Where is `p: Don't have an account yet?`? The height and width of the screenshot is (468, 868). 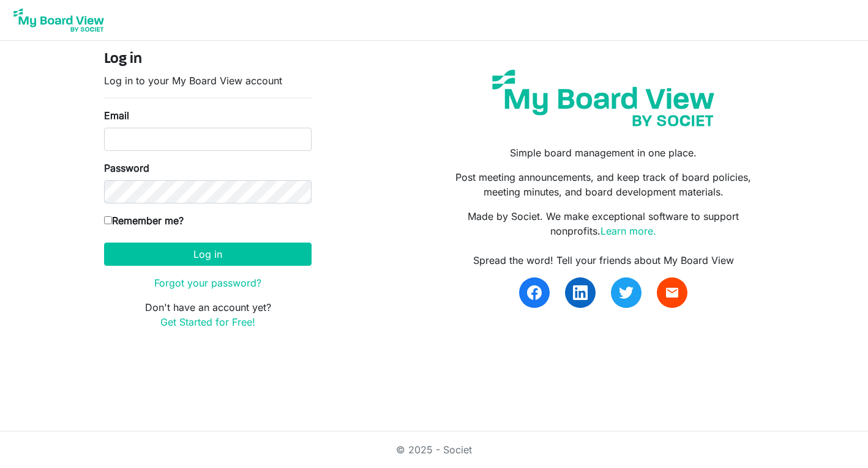 p: Don't have an account yet? is located at coordinates (207, 315).